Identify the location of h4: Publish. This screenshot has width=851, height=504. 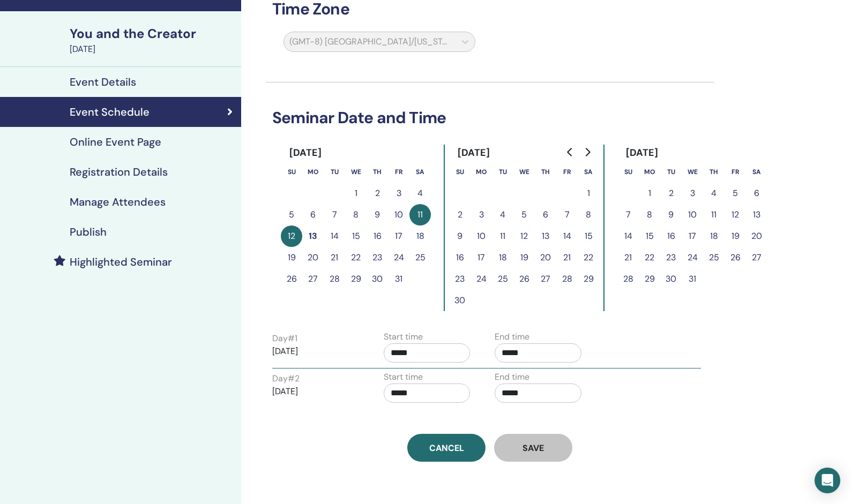
(88, 232).